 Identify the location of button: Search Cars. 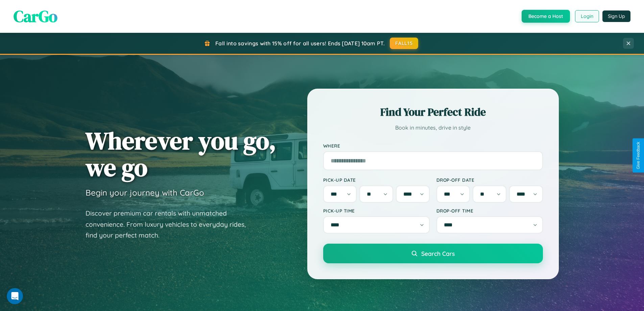
(433, 253).